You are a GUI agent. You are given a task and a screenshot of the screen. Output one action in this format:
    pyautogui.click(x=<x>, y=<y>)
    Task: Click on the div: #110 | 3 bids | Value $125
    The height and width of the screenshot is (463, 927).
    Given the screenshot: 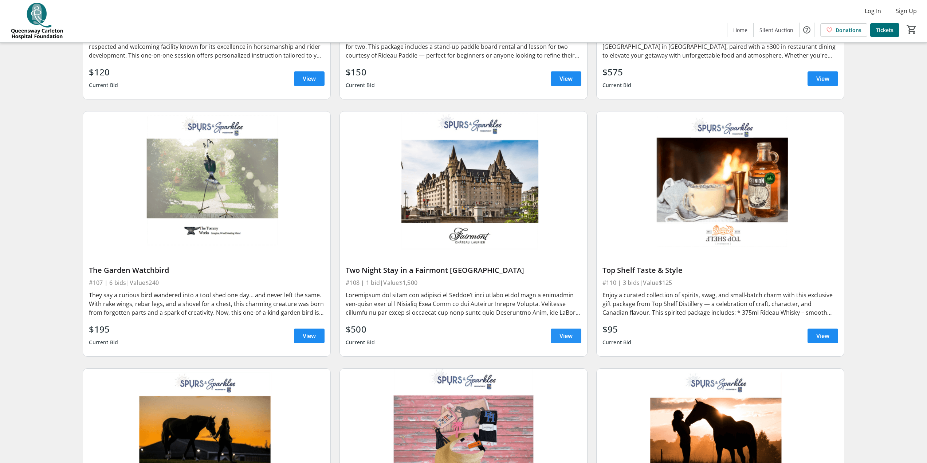 What is the action you would take?
    pyautogui.click(x=720, y=283)
    